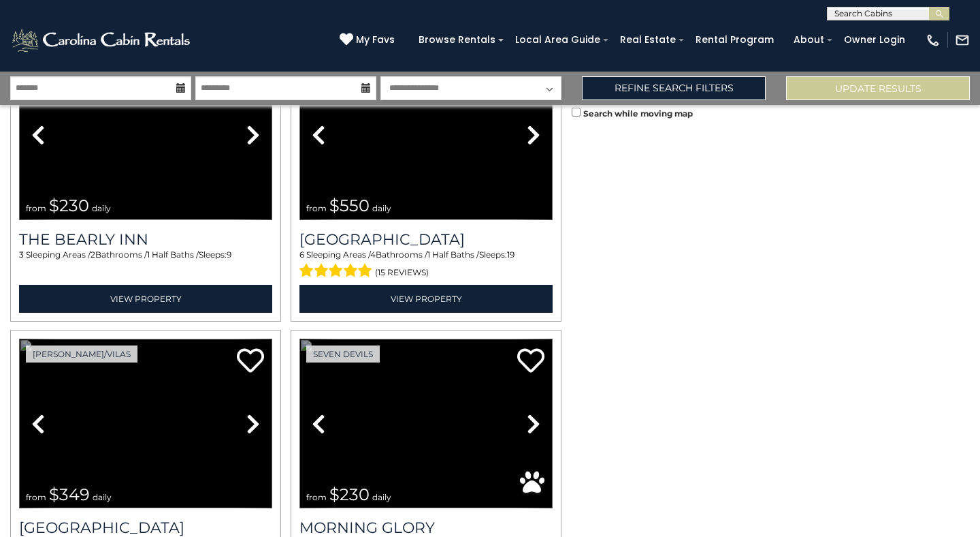 This screenshot has width=980, height=537. Describe the element at coordinates (878, 88) in the screenshot. I see `button: Update Results` at that location.